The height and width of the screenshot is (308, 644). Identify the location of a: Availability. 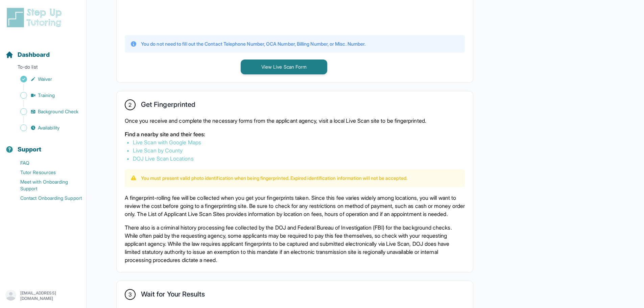
(46, 128).